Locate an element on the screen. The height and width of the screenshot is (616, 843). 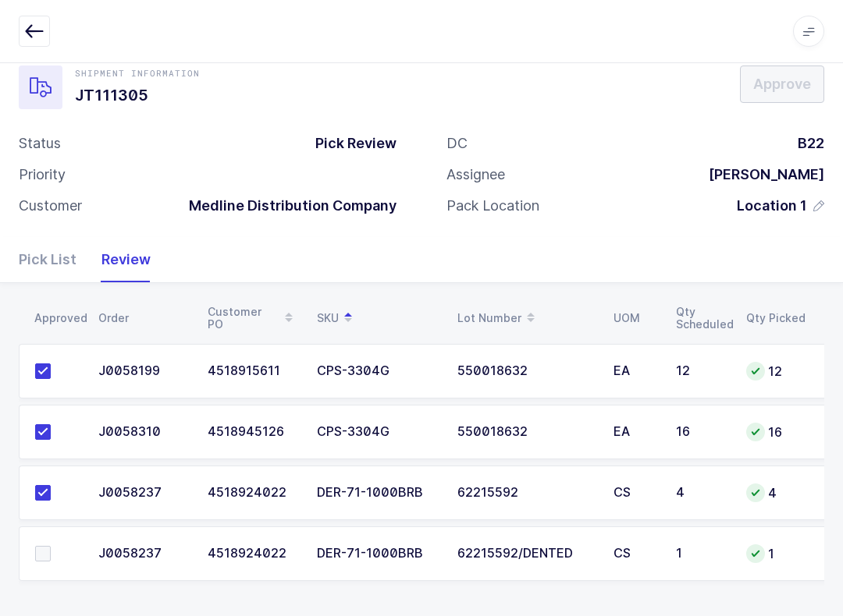
h1: JT111305 is located at coordinates (138, 95).